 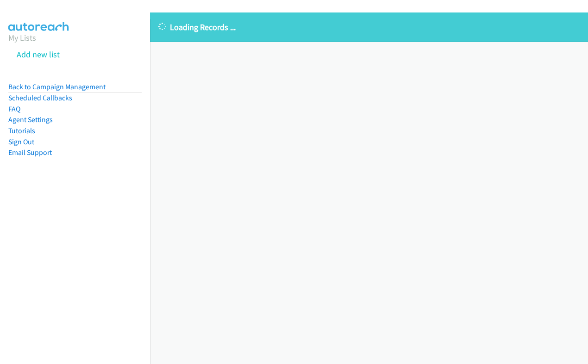 I want to click on a: Back to Campaign Management, so click(x=57, y=87).